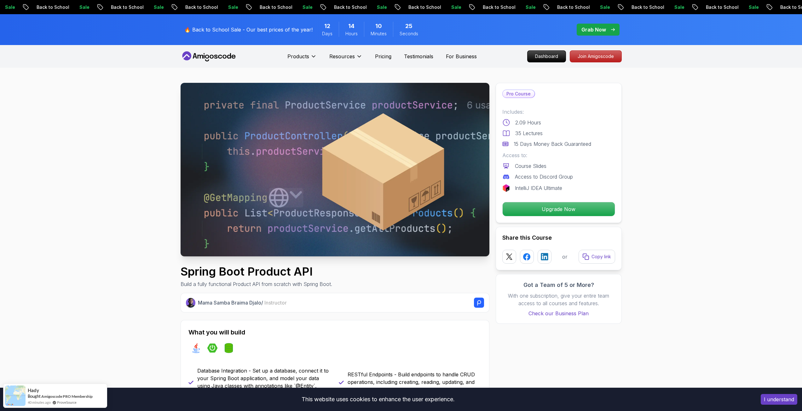 The width and height of the screenshot is (802, 411). Describe the element at coordinates (559, 285) in the screenshot. I see `h3: Got a Team of 5 or More?` at that location.